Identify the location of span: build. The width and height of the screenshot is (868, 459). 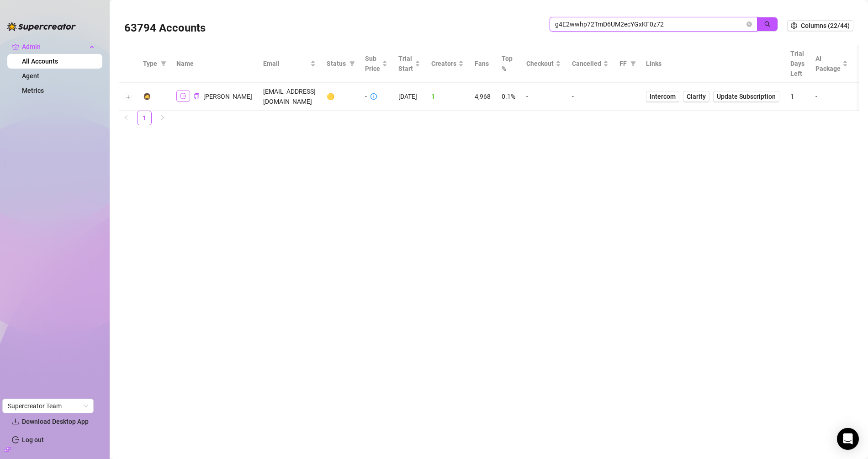
(8, 450).